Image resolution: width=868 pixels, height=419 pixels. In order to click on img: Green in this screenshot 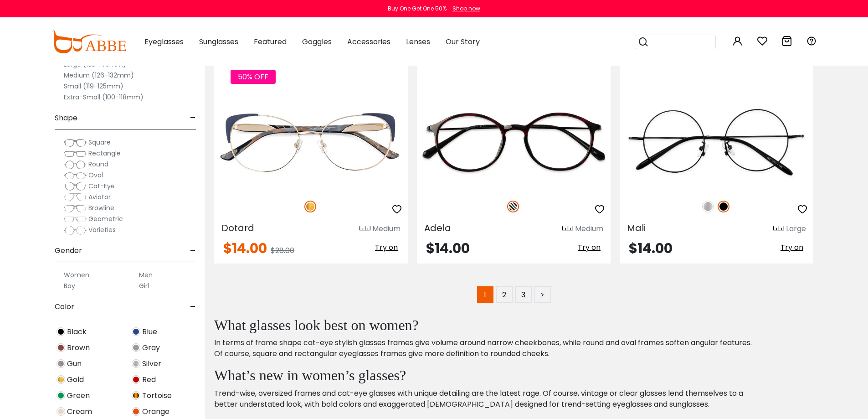, I will do `click(60, 395)`.